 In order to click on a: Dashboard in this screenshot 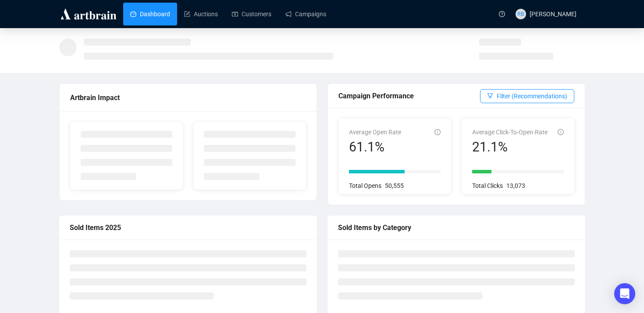, I will do `click(150, 14)`.